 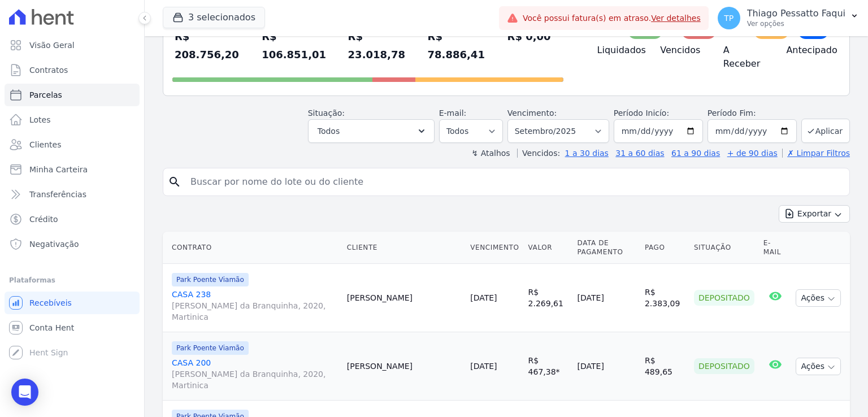 What do you see at coordinates (494, 247) in the screenshot?
I see `th: Vencimento` at bounding box center [494, 247].